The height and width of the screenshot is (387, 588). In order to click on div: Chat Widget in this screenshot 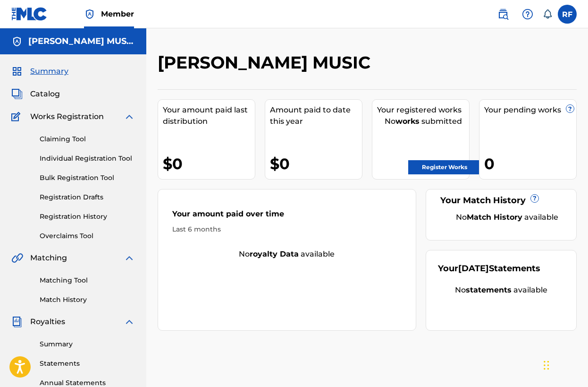, I will do `click(565, 365)`.